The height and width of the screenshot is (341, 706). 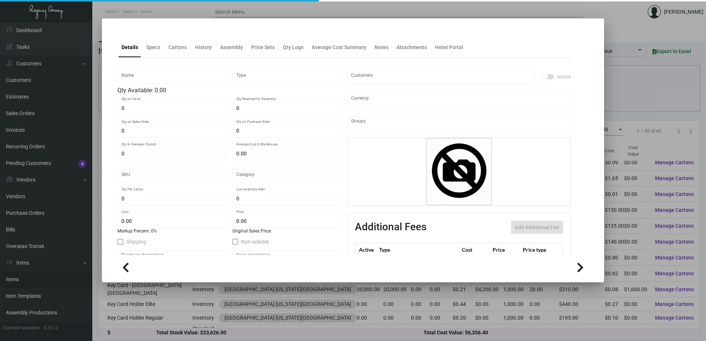 What do you see at coordinates (475, 250) in the screenshot?
I see `th: Cost` at bounding box center [475, 250].